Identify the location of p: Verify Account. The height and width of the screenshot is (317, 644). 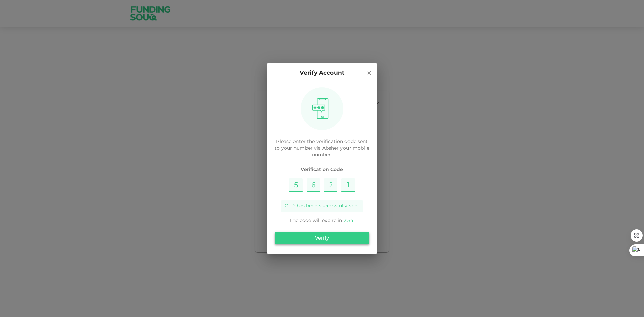
(322, 73).